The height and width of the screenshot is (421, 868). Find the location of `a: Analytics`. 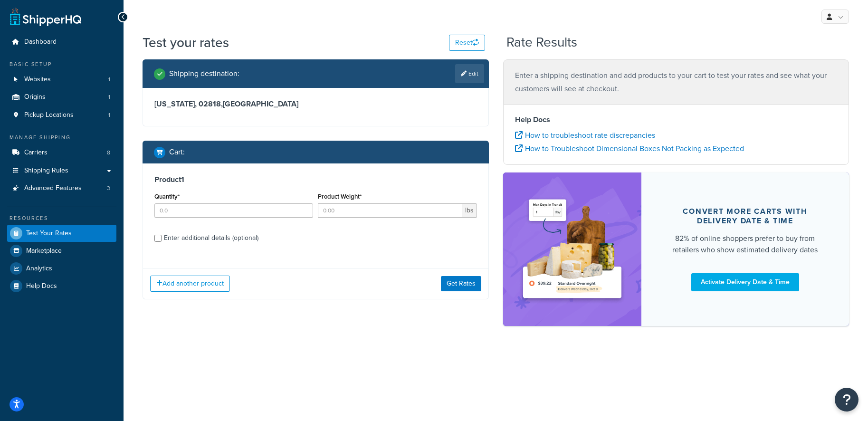

a: Analytics is located at coordinates (62, 268).